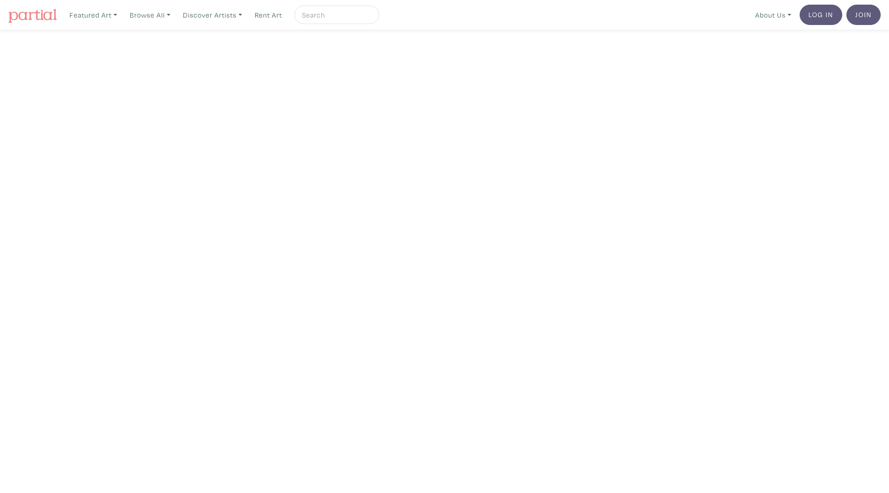 The image size is (889, 493). I want to click on a: Discover Artists, so click(213, 15).